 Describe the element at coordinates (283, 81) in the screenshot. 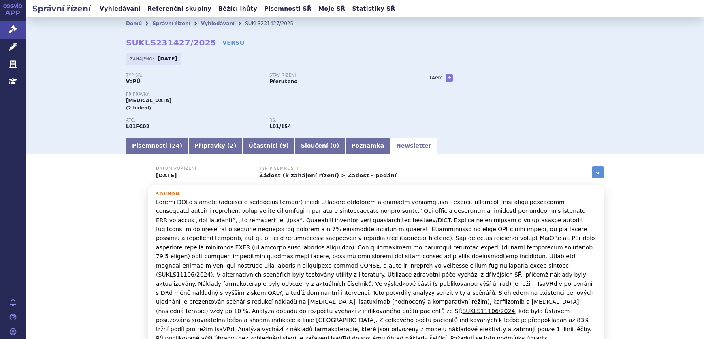

I see `strong: Přerušeno` at that location.